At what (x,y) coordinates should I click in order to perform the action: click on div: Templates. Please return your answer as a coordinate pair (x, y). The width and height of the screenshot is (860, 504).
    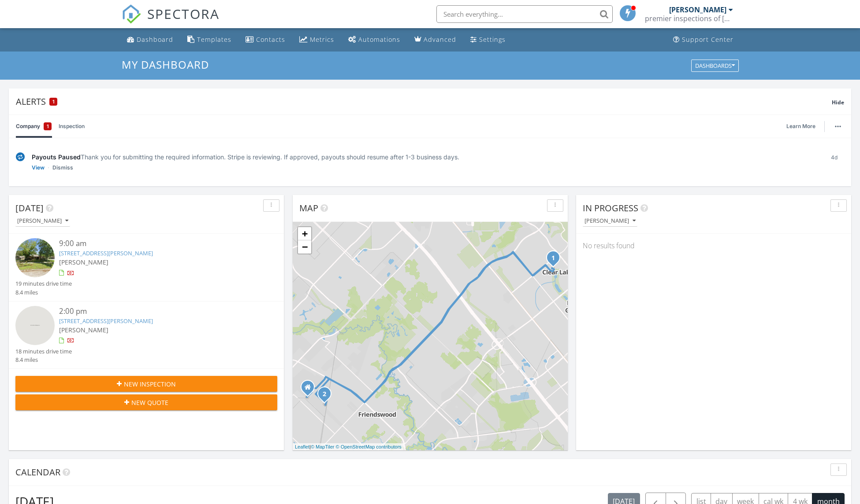
    Looking at the image, I should click on (214, 39).